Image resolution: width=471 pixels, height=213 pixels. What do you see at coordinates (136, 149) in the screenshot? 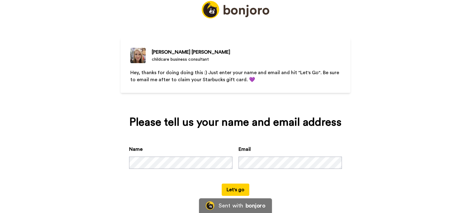
I see `label: Name` at bounding box center [136, 149].